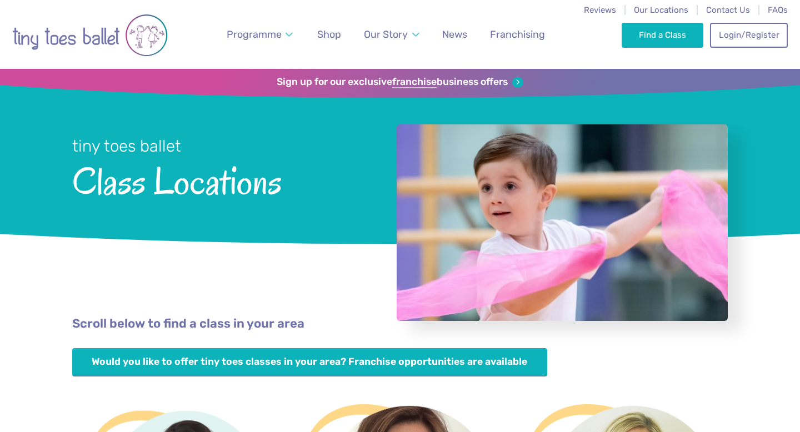  I want to click on a: Programme, so click(260, 34).